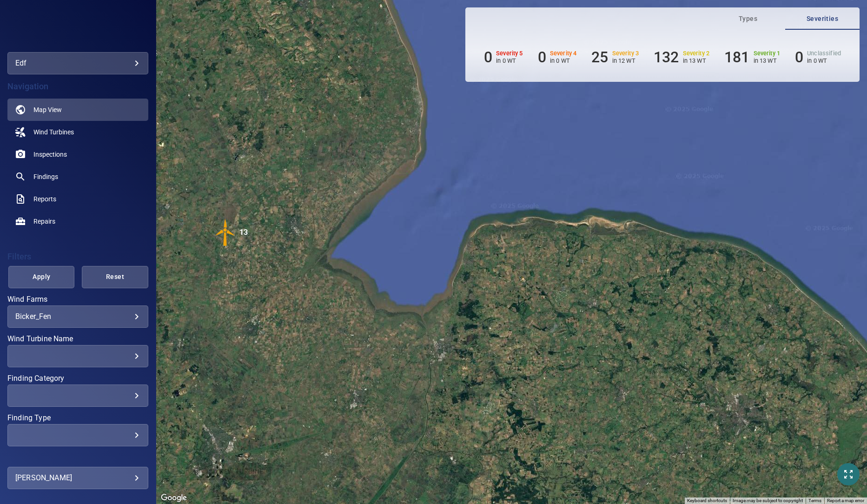 This screenshot has height=504, width=867. What do you see at coordinates (44, 221) in the screenshot?
I see `span: Repairs` at bounding box center [44, 221].